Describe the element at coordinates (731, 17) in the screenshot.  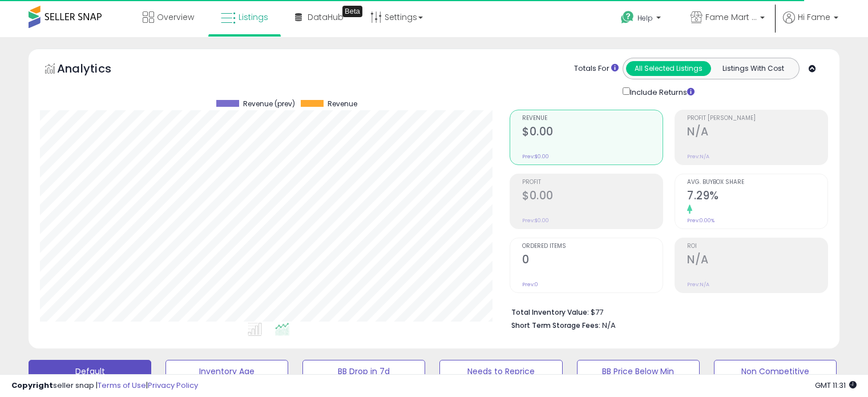
I see `span: Fame Mart CA` at that location.